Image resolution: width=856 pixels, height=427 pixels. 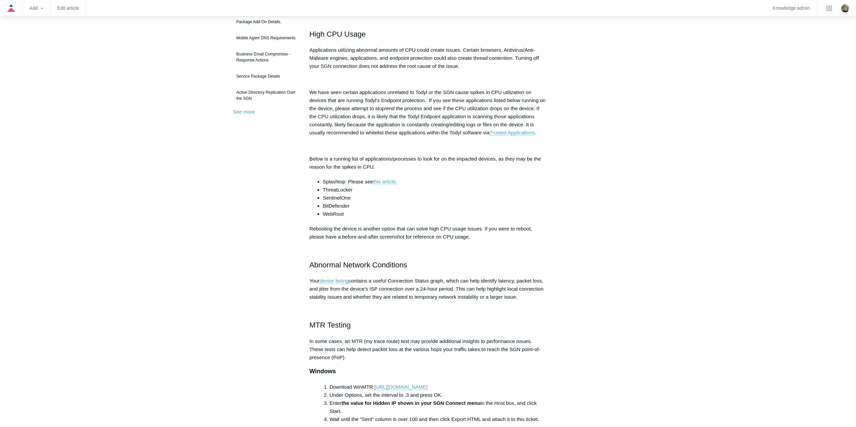 What do you see at coordinates (428, 163) in the screenshot?
I see `p: Below is a running list of applications/processes to look for on the impacted devices, as they ma...` at bounding box center [428, 163].